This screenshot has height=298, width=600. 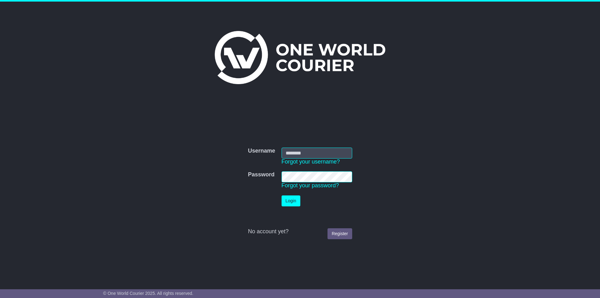 I want to click on img: One World, so click(x=300, y=57).